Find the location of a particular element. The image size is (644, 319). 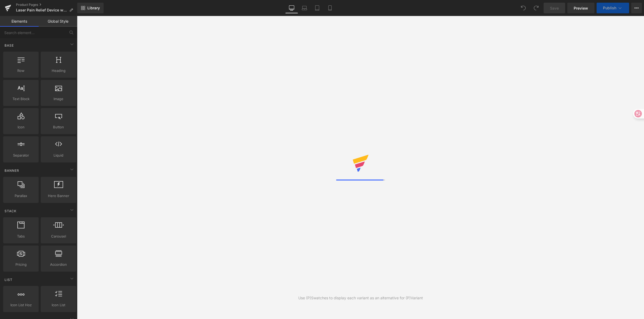

span: Save is located at coordinates (554, 8).